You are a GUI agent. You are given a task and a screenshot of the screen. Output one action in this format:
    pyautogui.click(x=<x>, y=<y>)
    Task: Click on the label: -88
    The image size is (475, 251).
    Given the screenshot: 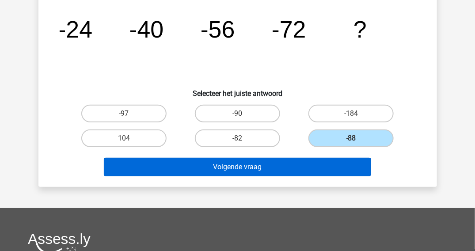 What is the action you would take?
    pyautogui.click(x=351, y=138)
    